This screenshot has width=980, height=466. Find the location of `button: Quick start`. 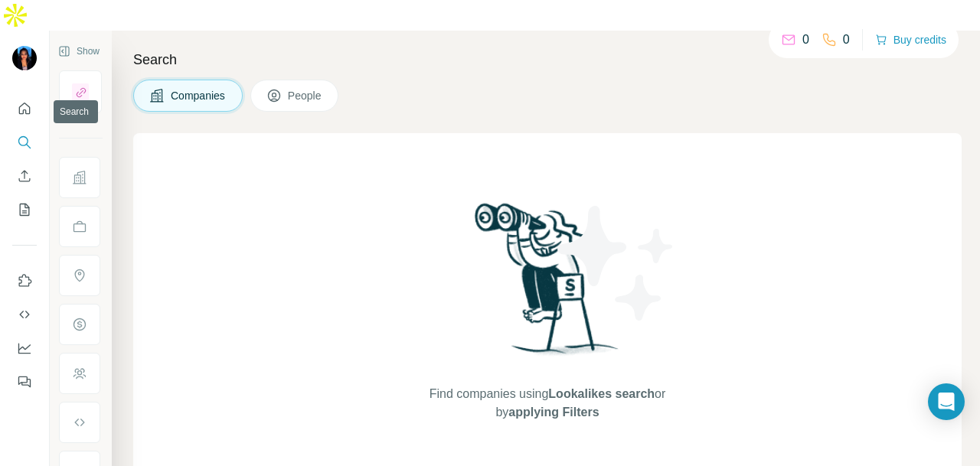

button: Quick start is located at coordinates (24, 109).